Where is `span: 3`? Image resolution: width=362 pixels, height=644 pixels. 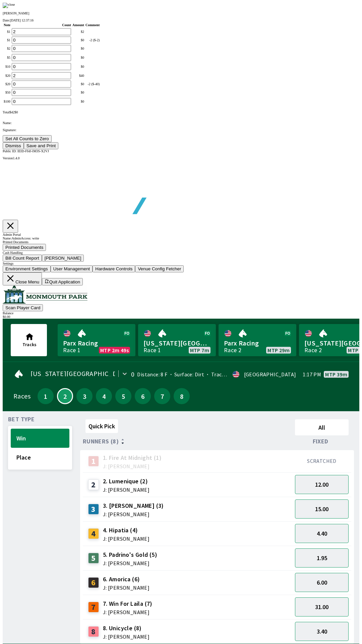 span: 3 is located at coordinates (84, 396).